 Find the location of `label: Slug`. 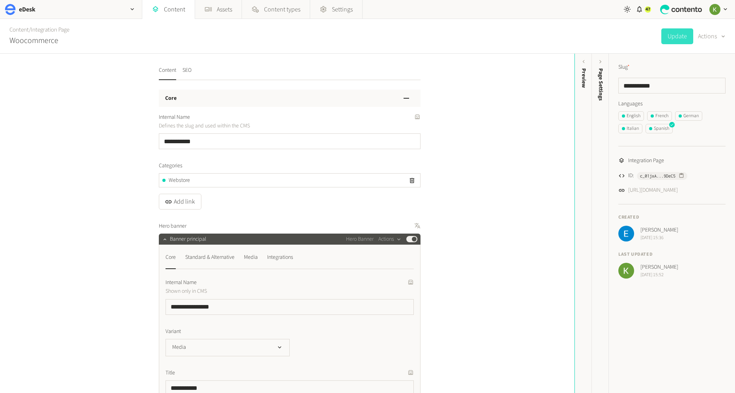

label: Slug is located at coordinates (624, 67).